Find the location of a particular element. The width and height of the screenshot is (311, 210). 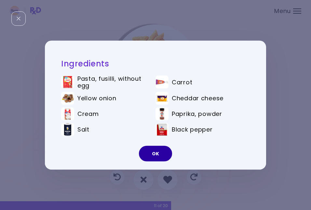

span: Paprika, powder is located at coordinates (197, 114).